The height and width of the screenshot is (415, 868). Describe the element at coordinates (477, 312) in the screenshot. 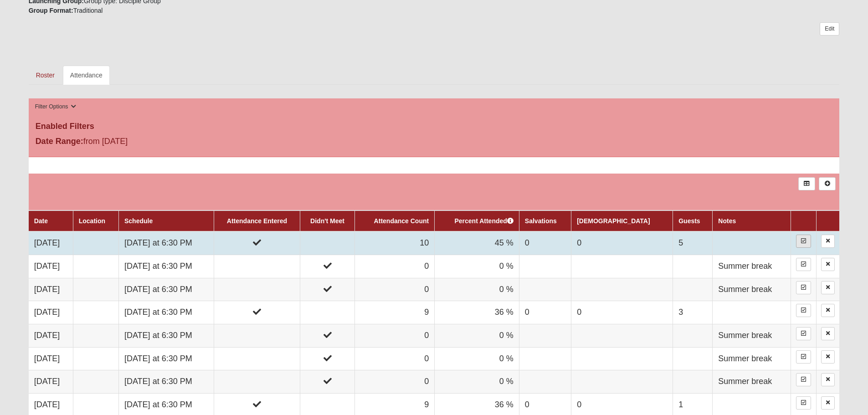

I see `td: 36 %` at that location.